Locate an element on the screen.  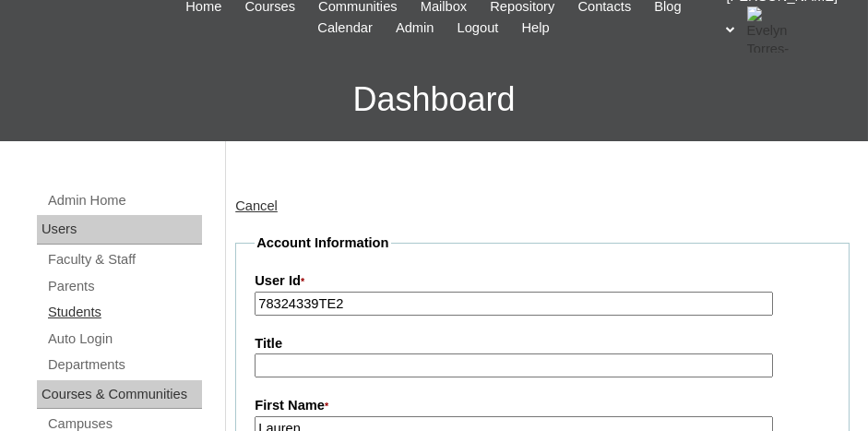
a: Students is located at coordinates (124, 312).